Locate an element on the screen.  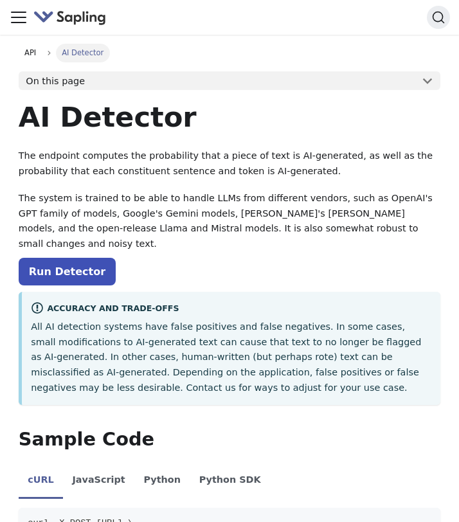
span: API is located at coordinates (30, 53).